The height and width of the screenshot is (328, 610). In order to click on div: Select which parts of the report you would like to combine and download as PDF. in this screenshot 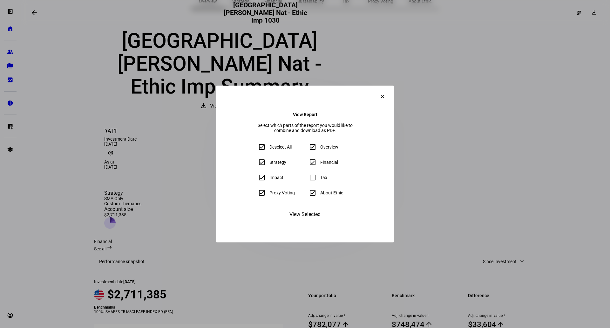, I will do `click(305, 128)`.